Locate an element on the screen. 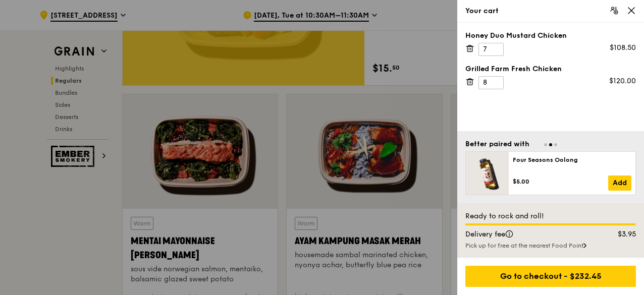 Image resolution: width=644 pixels, height=295 pixels. div: Pick up for free at the nearest Food Point is located at coordinates (551, 246).